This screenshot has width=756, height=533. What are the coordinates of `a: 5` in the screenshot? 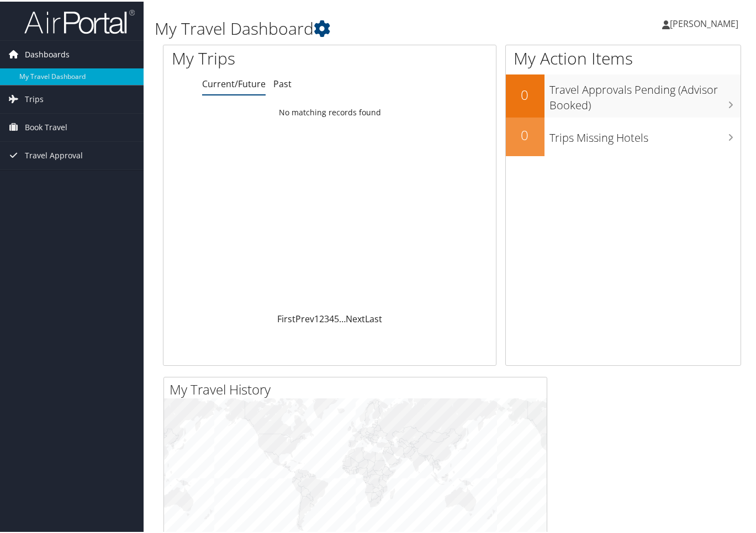 It's located at (336, 317).